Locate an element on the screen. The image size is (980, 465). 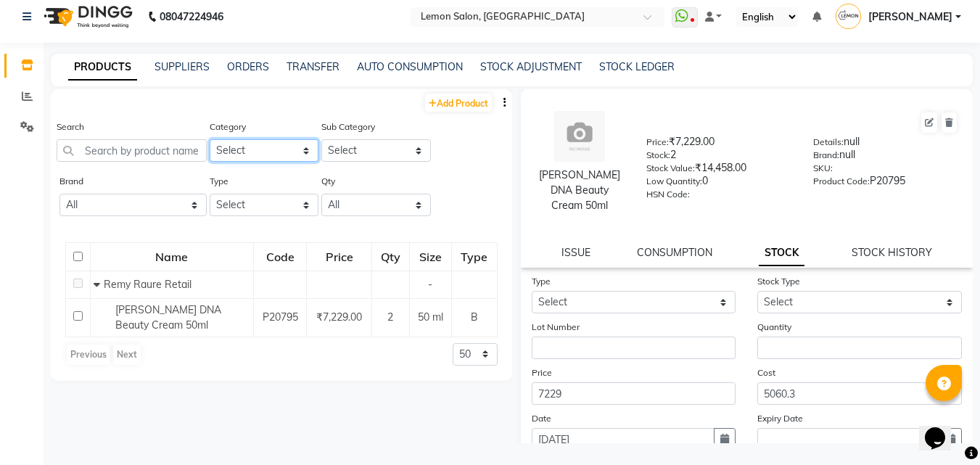
a: STOCK is located at coordinates (781, 253).